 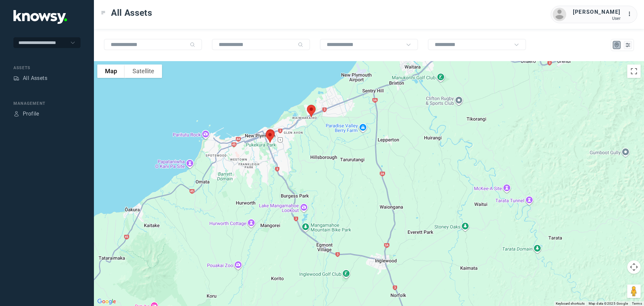 I want to click on div: Toggle Menu, so click(x=103, y=13).